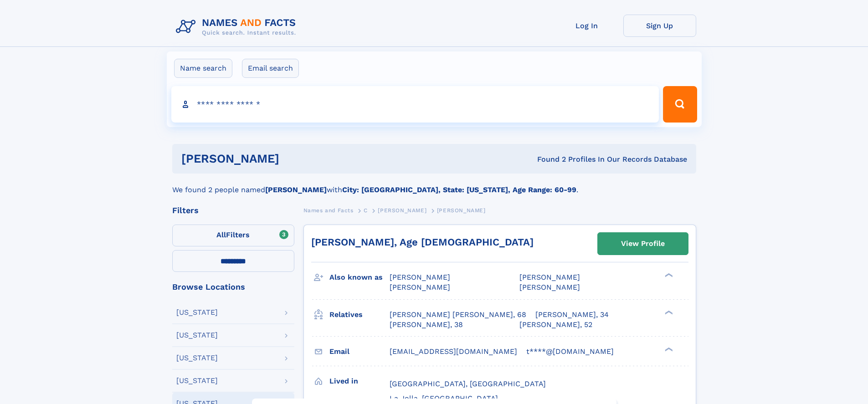  Describe the element at coordinates (415, 105) in the screenshot. I see `input: search input` at that location.